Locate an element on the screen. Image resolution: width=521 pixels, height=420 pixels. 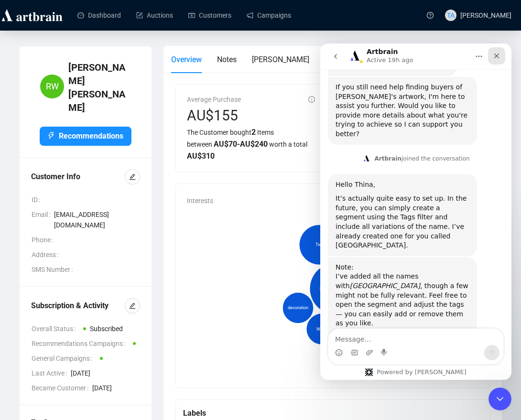
button: Emoji picker is located at coordinates (18, 309).